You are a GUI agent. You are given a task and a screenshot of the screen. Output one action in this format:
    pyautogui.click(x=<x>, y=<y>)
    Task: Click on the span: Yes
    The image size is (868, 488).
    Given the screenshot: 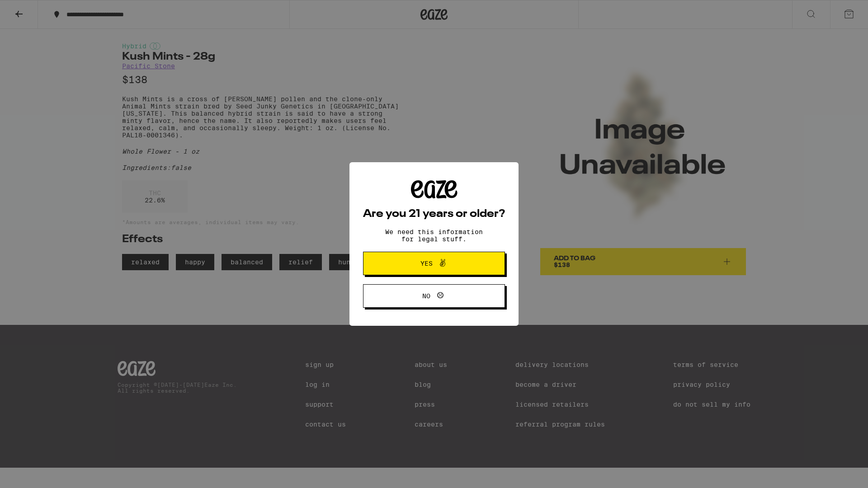 What is the action you would take?
    pyautogui.click(x=426, y=264)
    